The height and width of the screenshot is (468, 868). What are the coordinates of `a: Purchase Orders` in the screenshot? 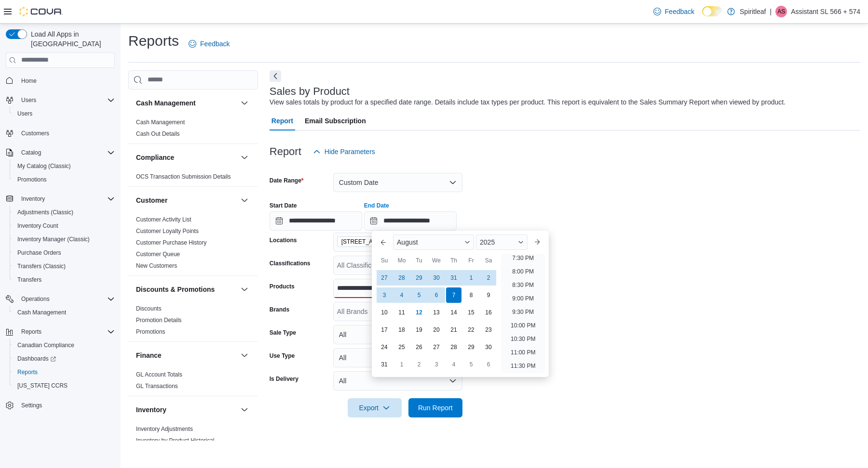 It's located at (39, 253).